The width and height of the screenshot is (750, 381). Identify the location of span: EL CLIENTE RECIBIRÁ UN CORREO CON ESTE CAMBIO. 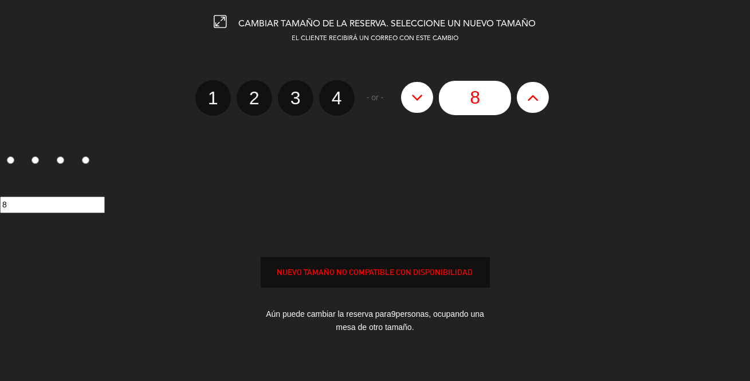
(375, 38).